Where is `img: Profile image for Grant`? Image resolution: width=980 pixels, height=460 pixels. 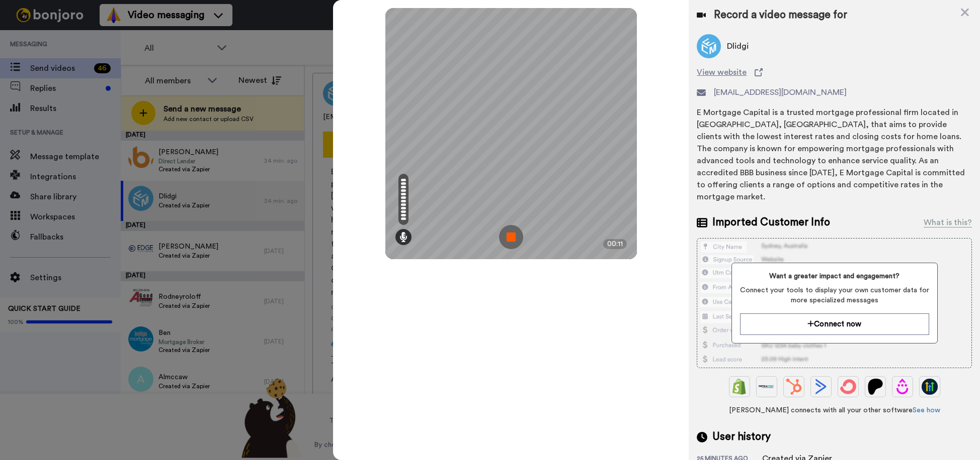 img: Profile image for Grant is located at coordinates (30, 38).